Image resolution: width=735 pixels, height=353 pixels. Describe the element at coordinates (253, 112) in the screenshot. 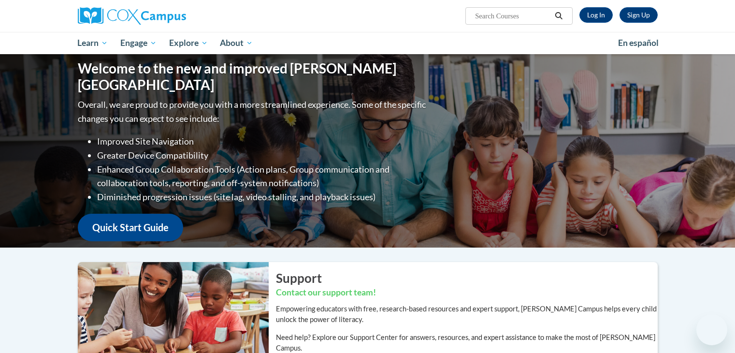

I see `p: Overall, we are proud to provide you with a more streamlined experience. Some of the specific cha...` at that location.